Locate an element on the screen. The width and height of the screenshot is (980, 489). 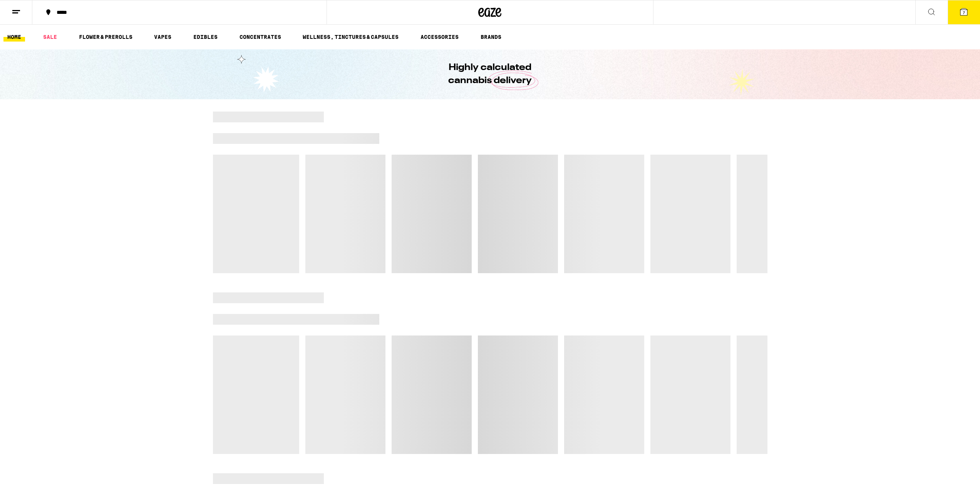
a: VAPES is located at coordinates (162, 37).